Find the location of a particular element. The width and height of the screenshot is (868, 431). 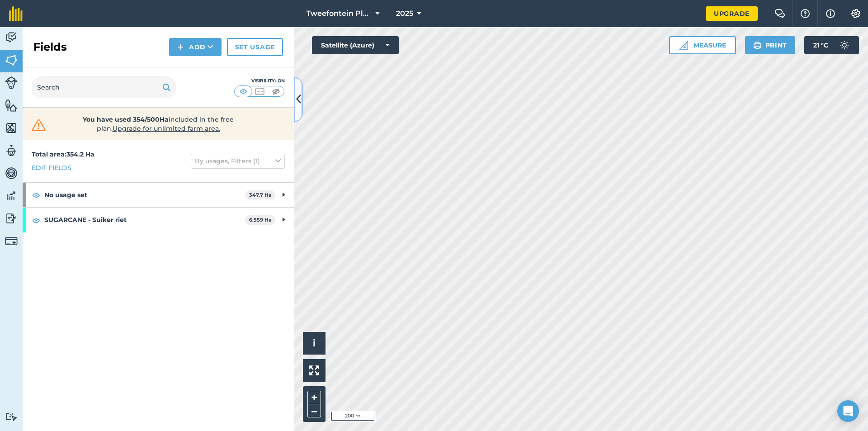

div: Visibility: On is located at coordinates (259, 81).